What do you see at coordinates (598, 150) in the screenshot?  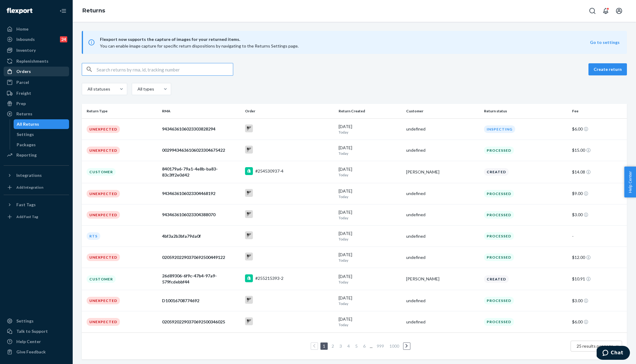 I see `td: $15.00` at bounding box center [598, 150].